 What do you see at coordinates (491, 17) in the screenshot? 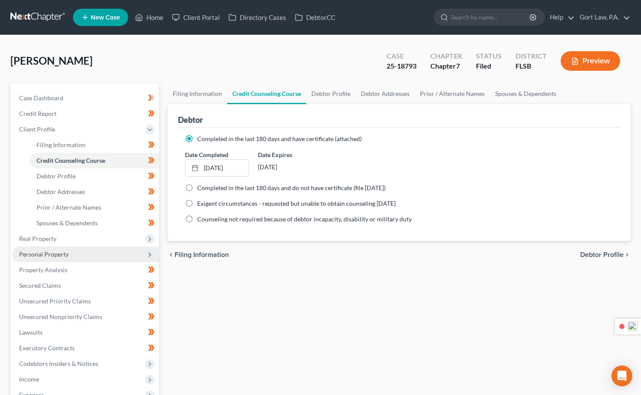
I see `input: Search by name...` at bounding box center [491, 17].